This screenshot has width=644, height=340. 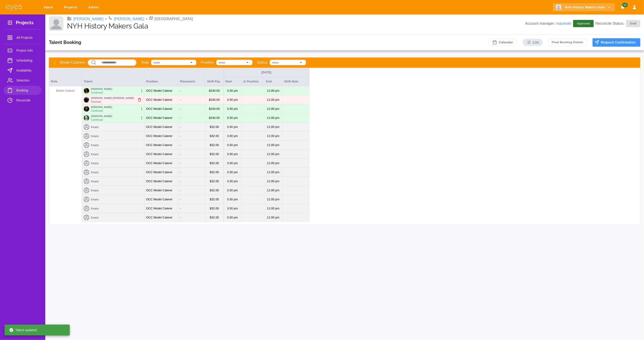 I want to click on p: Position, so click(x=207, y=62).